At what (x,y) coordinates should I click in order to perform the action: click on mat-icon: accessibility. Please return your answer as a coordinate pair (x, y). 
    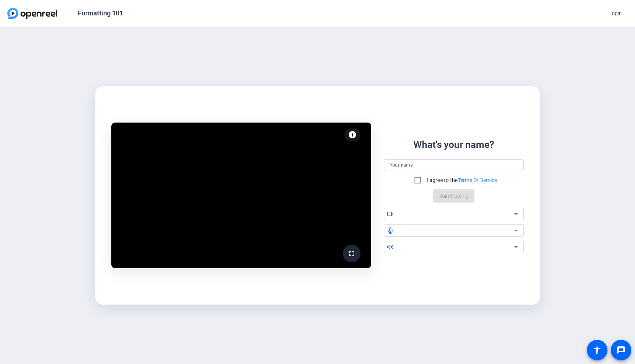
    Looking at the image, I should click on (597, 350).